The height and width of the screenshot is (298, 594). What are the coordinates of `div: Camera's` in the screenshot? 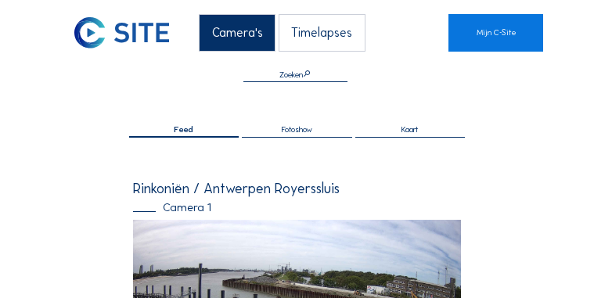 It's located at (236, 33).